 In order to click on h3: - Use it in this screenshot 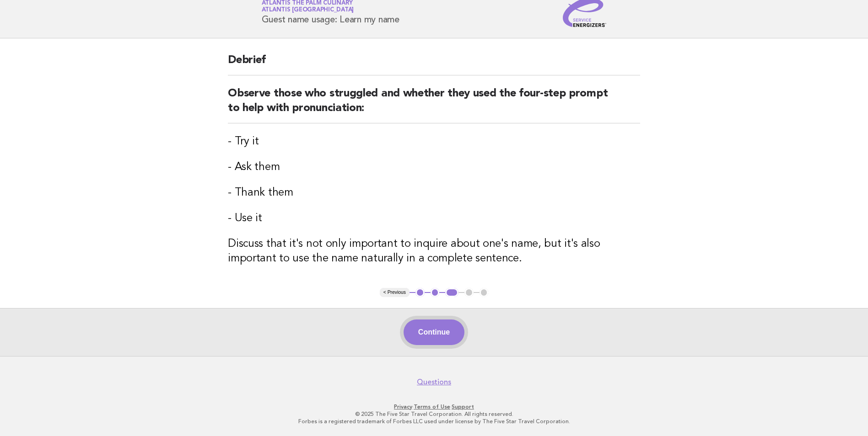, I will do `click(434, 219)`.